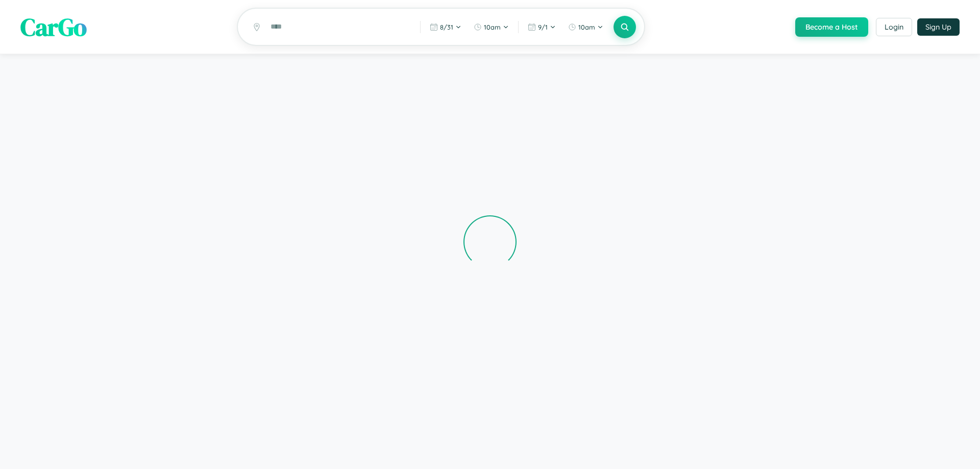 This screenshot has width=980, height=469. I want to click on button: Login, so click(893, 27).